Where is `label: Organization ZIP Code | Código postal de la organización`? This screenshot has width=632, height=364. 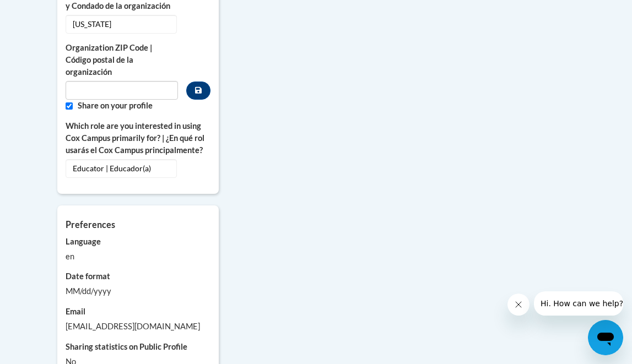 label: Organization ZIP Code | Código postal de la organización is located at coordinates (122, 60).